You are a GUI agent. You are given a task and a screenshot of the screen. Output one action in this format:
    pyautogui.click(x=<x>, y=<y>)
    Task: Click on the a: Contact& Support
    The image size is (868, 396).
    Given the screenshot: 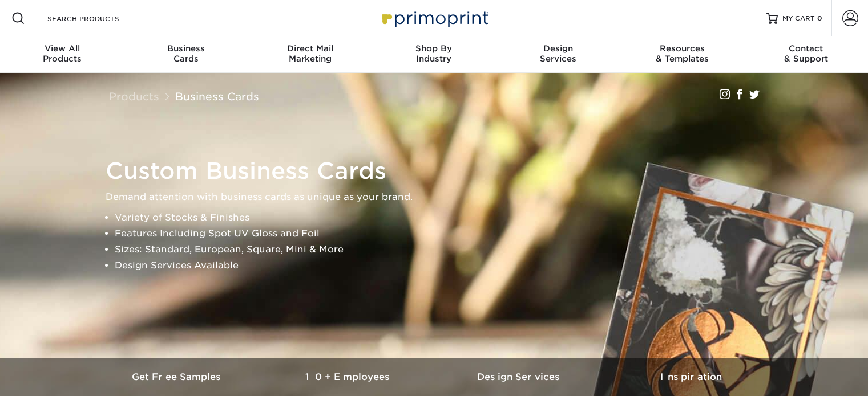 What is the action you would take?
    pyautogui.click(x=806, y=55)
    